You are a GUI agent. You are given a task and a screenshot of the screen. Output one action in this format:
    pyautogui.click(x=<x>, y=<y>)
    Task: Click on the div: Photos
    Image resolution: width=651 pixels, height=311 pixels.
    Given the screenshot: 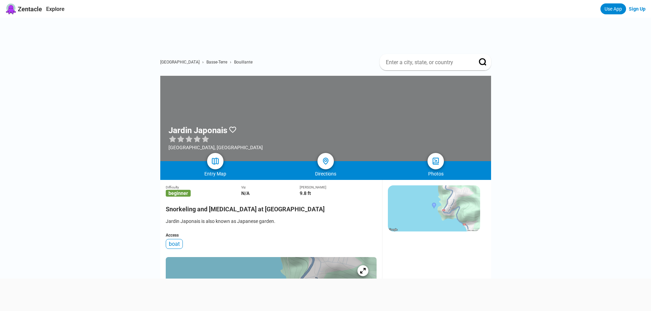 What is the action you would take?
    pyautogui.click(x=436, y=174)
    